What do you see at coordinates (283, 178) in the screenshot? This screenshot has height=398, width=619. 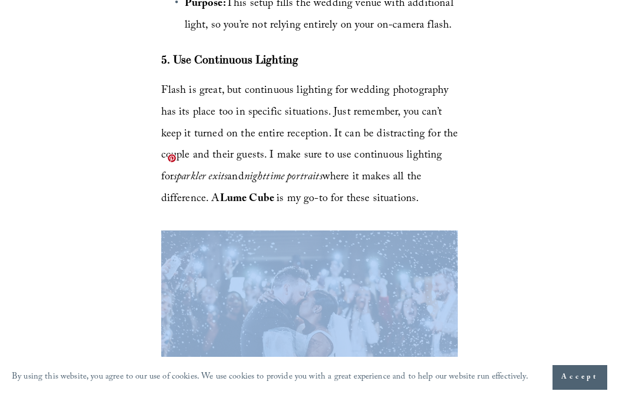 I see `em: nighttime portraits` at bounding box center [283, 178].